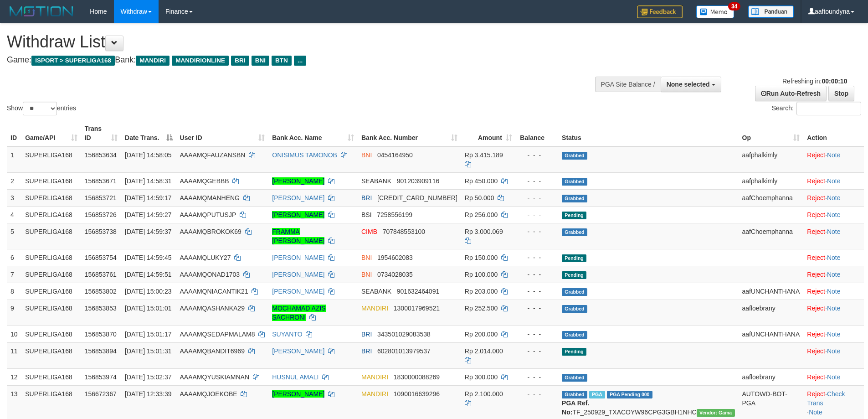 The height and width of the screenshot is (419, 868). I want to click on td: 9, so click(14, 312).